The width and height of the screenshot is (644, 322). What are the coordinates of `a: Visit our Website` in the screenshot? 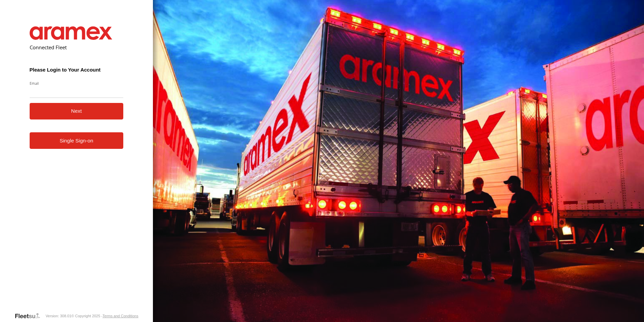 It's located at (30, 316).